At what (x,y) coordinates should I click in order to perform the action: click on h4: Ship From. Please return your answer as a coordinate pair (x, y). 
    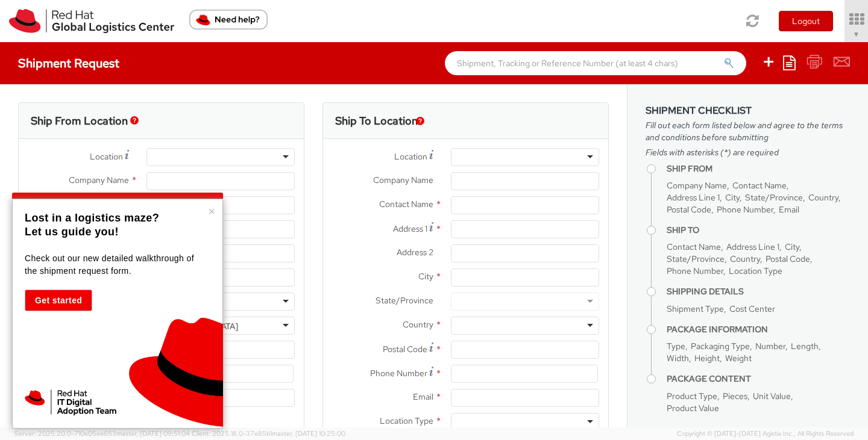
    Looking at the image, I should click on (758, 168).